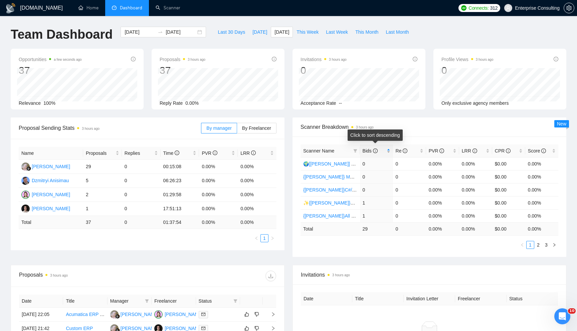  I want to click on button: left, so click(522, 245).